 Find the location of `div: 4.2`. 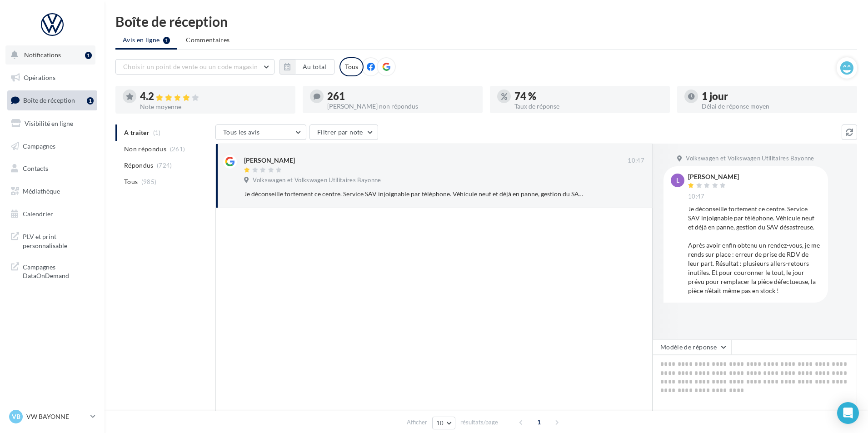

div: 4.2 is located at coordinates (214, 97).